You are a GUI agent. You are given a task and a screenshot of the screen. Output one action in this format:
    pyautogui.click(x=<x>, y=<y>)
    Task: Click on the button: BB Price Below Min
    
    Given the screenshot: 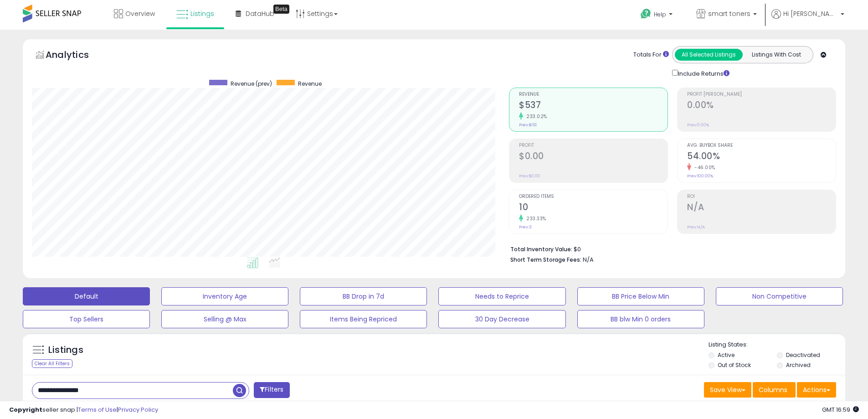 What is the action you would take?
    pyautogui.click(x=641, y=297)
    